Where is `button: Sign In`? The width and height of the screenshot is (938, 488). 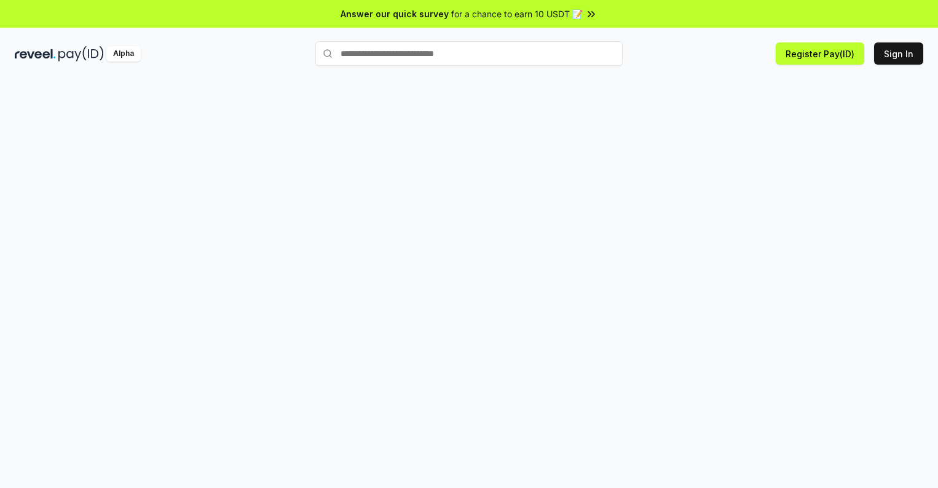 button: Sign In is located at coordinates (899, 53).